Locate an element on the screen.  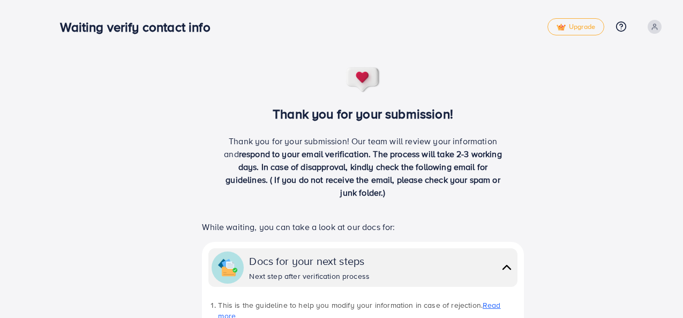
span: Upgrade is located at coordinates (576, 27).